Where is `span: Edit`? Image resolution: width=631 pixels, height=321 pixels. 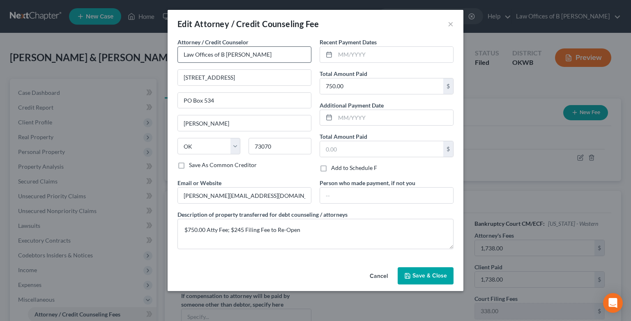
span: Edit is located at coordinates (185, 24).